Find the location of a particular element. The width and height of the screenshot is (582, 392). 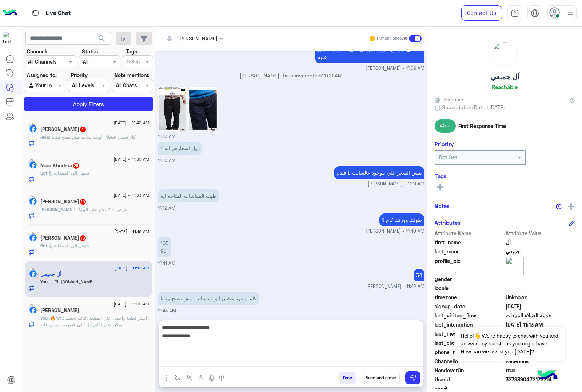

h5: Ahmed Elbrram is located at coordinates (63, 202).